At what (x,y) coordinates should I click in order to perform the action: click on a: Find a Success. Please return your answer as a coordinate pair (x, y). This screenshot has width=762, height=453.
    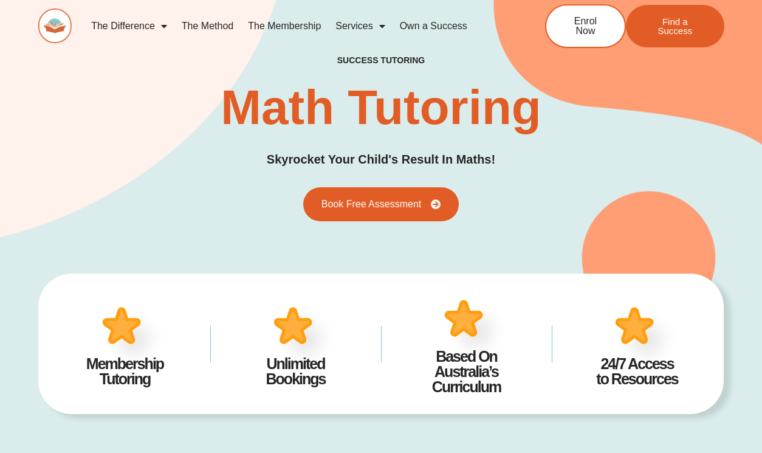
    Looking at the image, I should click on (675, 26).